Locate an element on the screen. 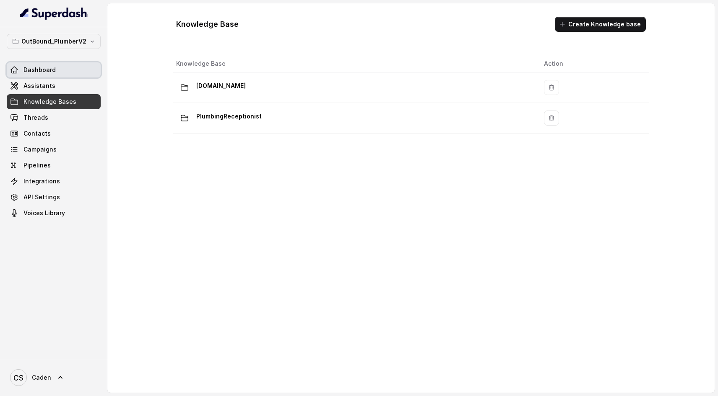  a: Assistants is located at coordinates (54, 86).